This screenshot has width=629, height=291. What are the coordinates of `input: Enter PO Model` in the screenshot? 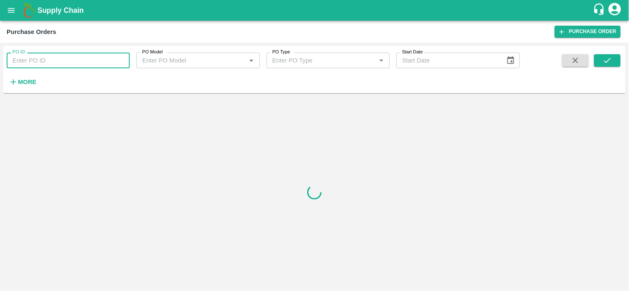 It's located at (191, 61).